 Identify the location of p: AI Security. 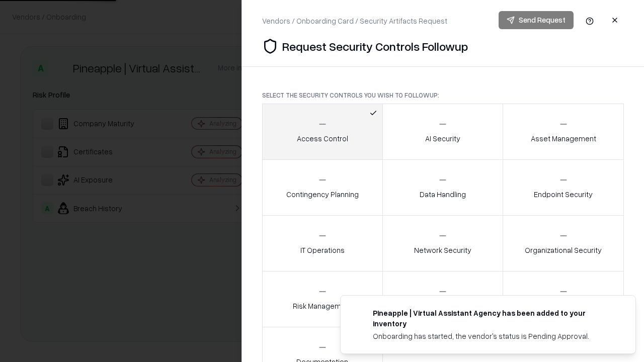
(442, 138).